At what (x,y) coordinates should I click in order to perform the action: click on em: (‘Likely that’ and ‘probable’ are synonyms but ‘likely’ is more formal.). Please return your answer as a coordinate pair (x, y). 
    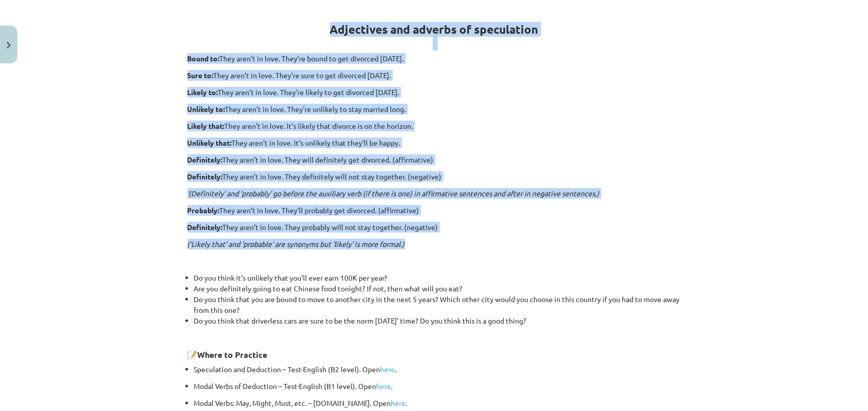
    Looking at the image, I should click on (296, 244).